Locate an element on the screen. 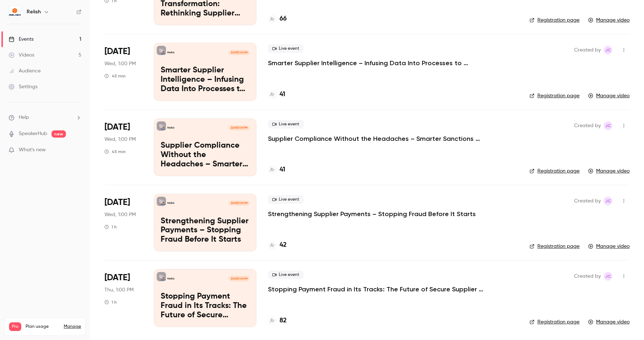 The image size is (644, 340). div: Apr 16 Wed, 1:00 PM (America/New York) is located at coordinates (123, 147).